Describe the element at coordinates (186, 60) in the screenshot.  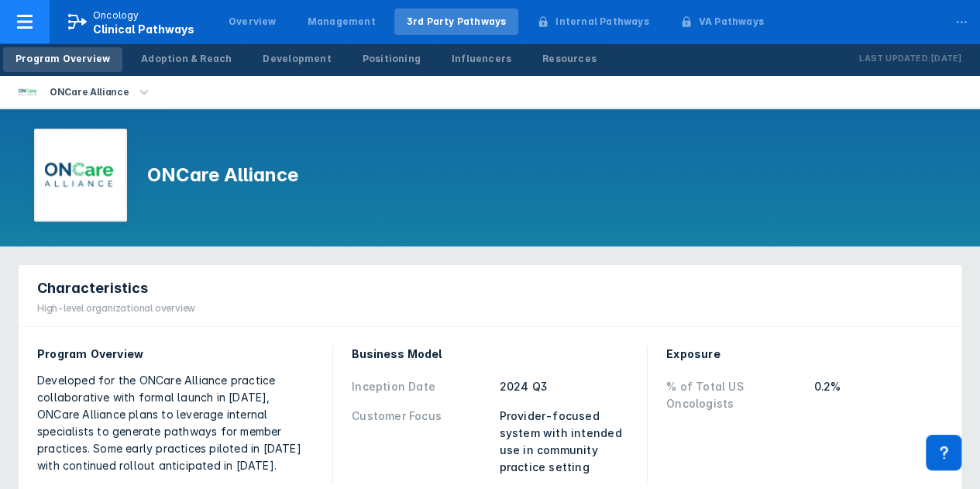
I see `a: Adoption & Reach` at that location.